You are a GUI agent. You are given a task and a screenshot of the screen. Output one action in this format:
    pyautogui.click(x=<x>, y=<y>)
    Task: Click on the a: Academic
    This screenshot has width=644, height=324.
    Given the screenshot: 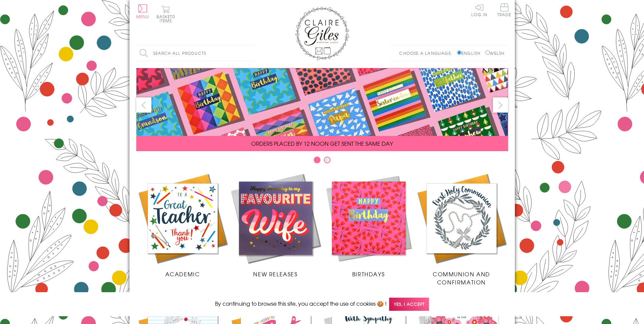 What is the action you would take?
    pyautogui.click(x=183, y=225)
    